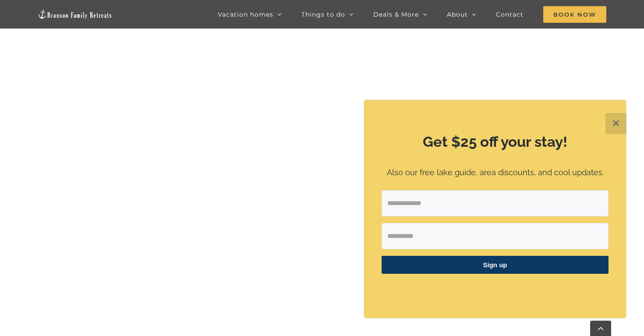 This screenshot has width=644, height=336. Describe the element at coordinates (495, 203) in the screenshot. I see `input: Email Address` at that location.